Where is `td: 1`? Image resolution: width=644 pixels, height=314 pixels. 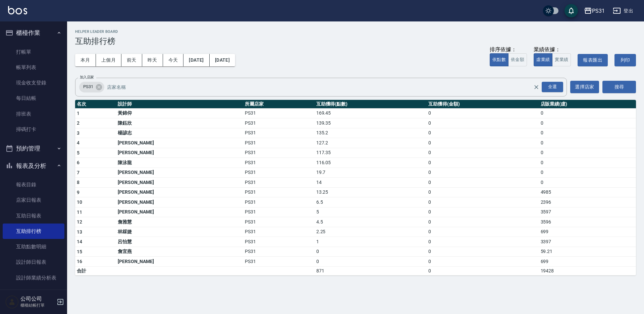
td: 1 is located at coordinates (371, 242).